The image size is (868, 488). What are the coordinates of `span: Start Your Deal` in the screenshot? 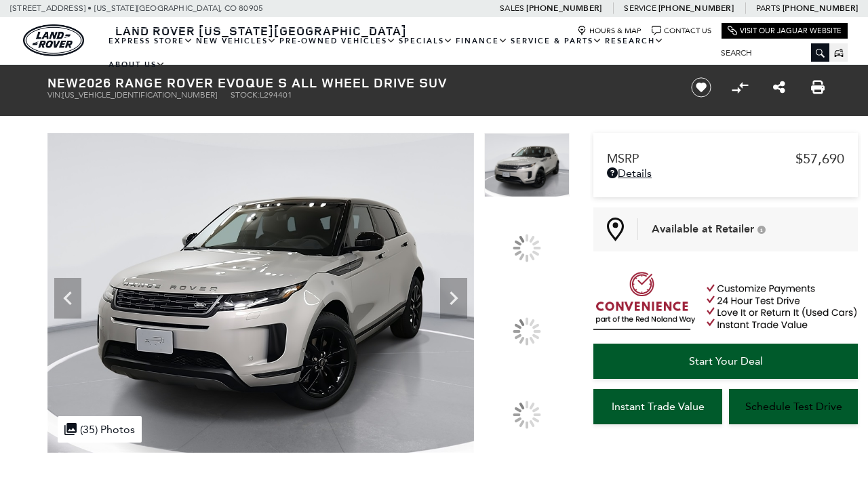 It's located at (726, 361).